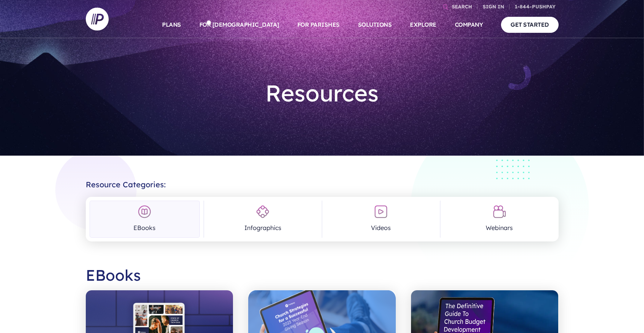 Image resolution: width=644 pixels, height=333 pixels. What do you see at coordinates (423, 25) in the screenshot?
I see `a: EXPLORE` at bounding box center [423, 25].